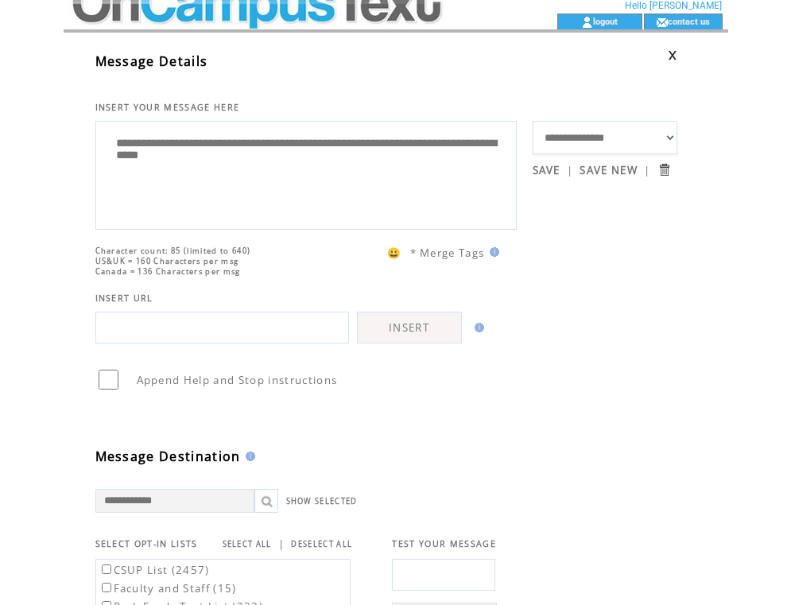 This screenshot has width=791, height=605. I want to click on span: SELECT OPT-IN LISTS, so click(146, 544).